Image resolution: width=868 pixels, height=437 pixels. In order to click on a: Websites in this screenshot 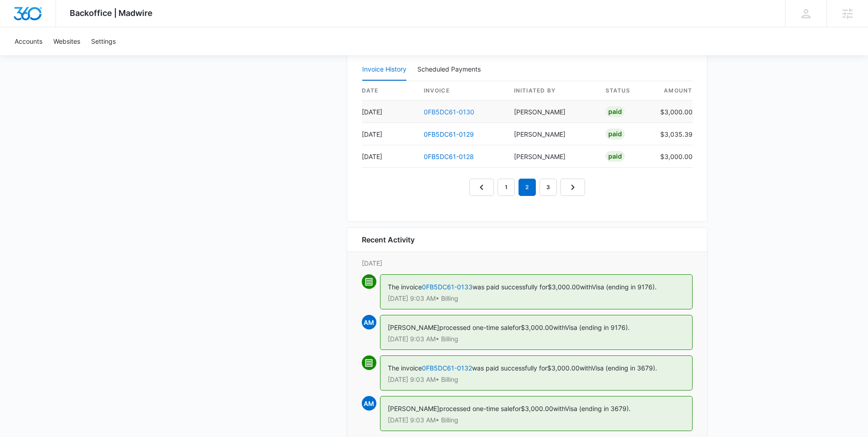, I will do `click(67, 41)`.